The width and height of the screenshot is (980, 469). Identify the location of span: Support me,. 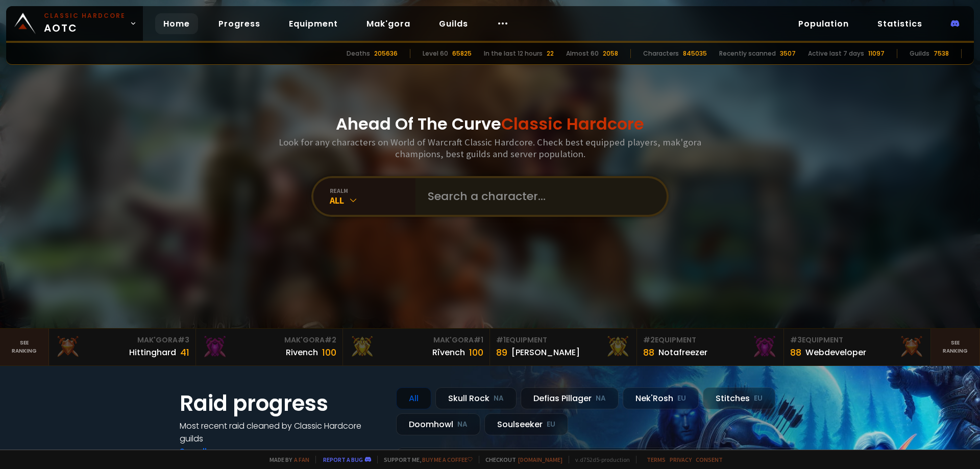
(425, 460).